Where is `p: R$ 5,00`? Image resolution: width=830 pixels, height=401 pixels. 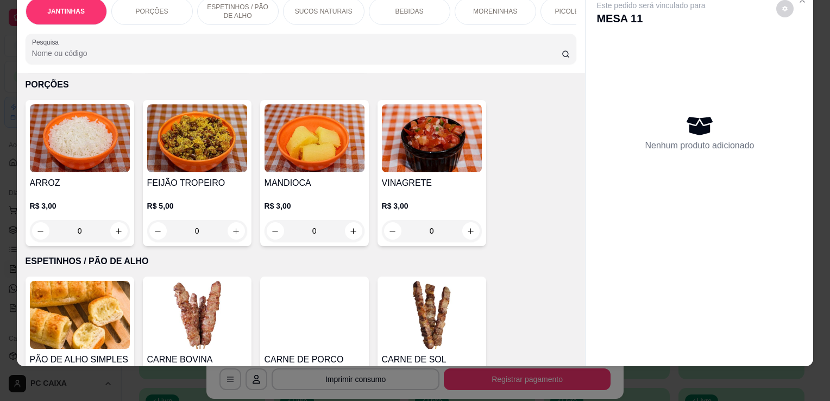 p: R$ 5,00 is located at coordinates (197, 206).